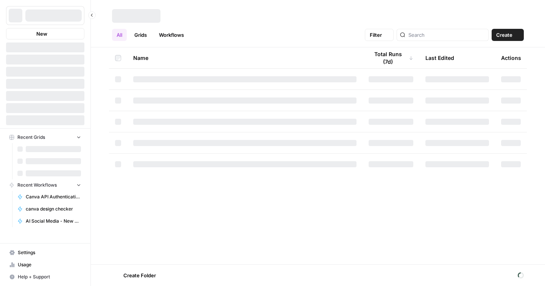  I want to click on span: Create Folder, so click(140, 275).